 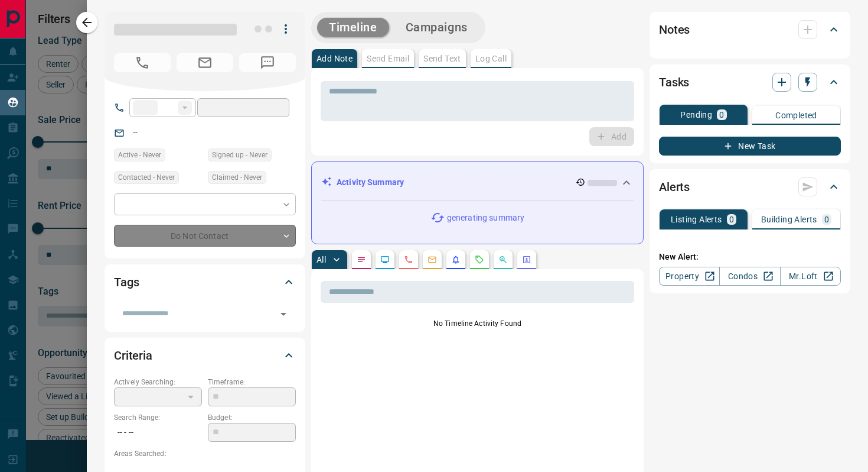 I want to click on a: Condos, so click(x=749, y=276).